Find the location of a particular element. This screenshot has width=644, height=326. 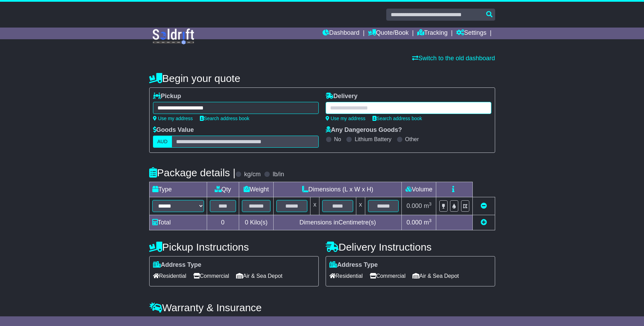

td: Total is located at coordinates (178, 223).